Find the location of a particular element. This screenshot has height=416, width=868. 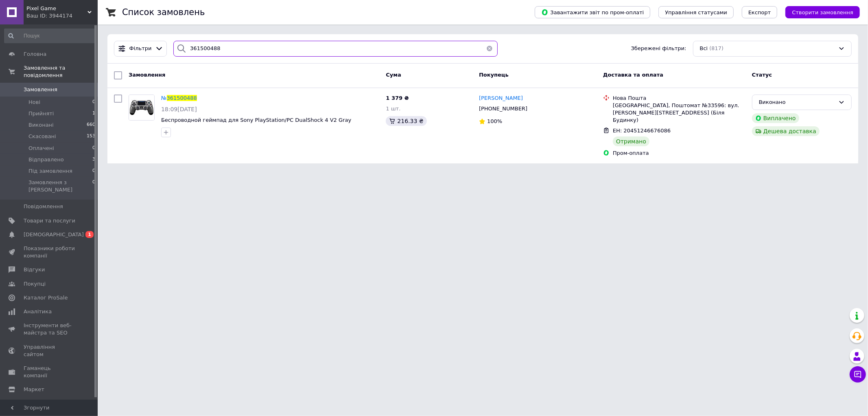

span: Каталог ProSale is located at coordinates (46, 298).